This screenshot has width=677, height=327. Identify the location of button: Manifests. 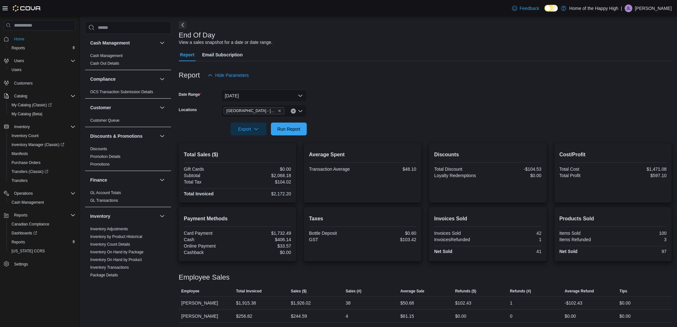
(42, 154).